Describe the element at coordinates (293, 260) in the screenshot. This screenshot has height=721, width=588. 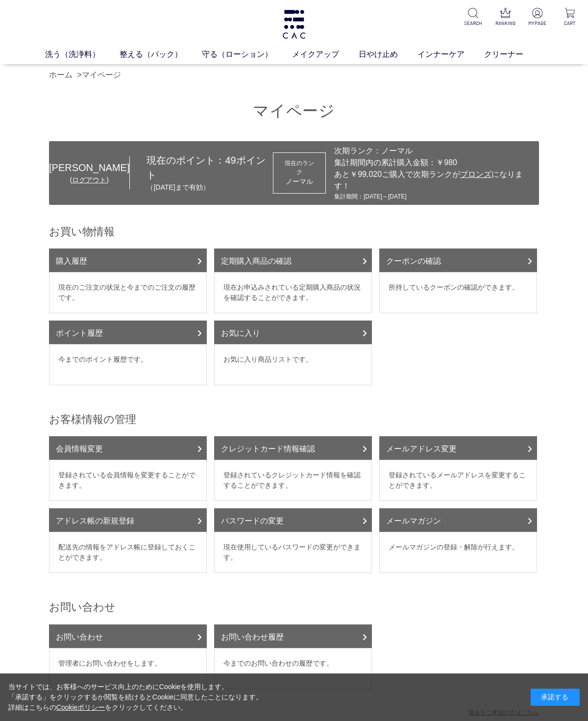
I see `a: 定期購入商品の確認` at that location.